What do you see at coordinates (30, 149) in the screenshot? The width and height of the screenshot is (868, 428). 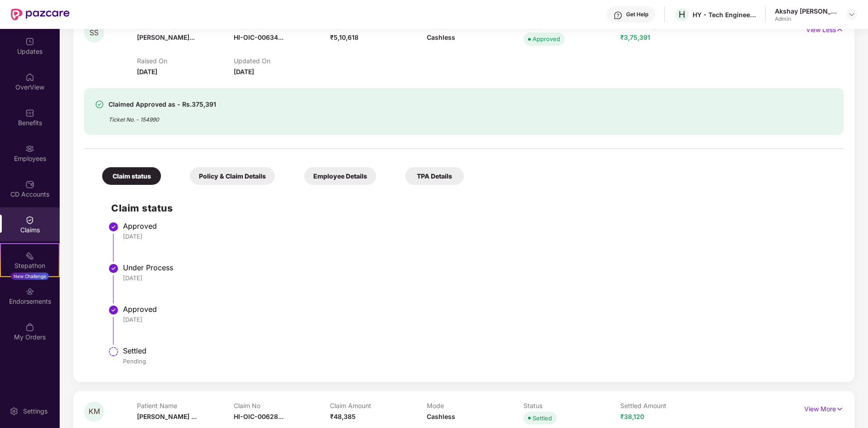 I see `img: svg+xml;base64,PHN2ZyBpZD0iRW1wbG95ZWVzIiB4bWxucz0iaHR0cDovL3d3dy53My5vcmcvMjAwMC9zdmciIHdpZHRoPS...` at bounding box center [30, 149].